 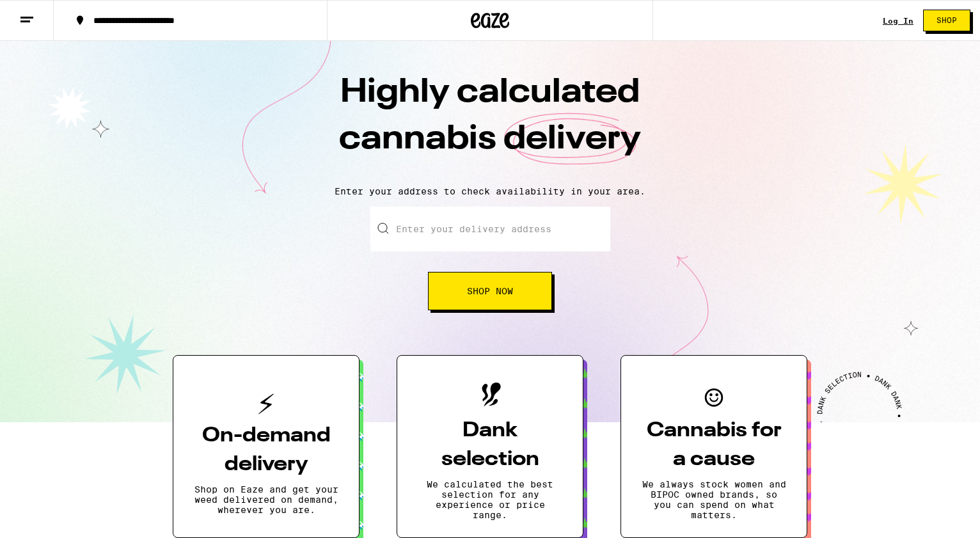 I want to click on span: Shop Now, so click(x=490, y=291).